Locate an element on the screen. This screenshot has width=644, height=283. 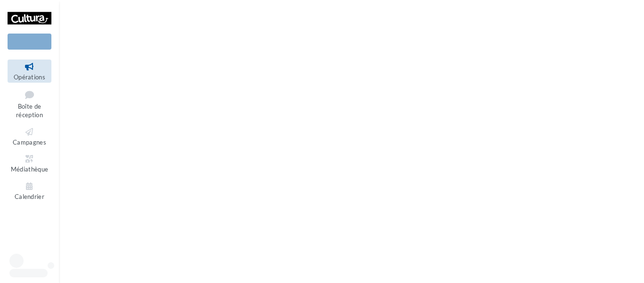
a: Boîte de réception is located at coordinates (29, 103).